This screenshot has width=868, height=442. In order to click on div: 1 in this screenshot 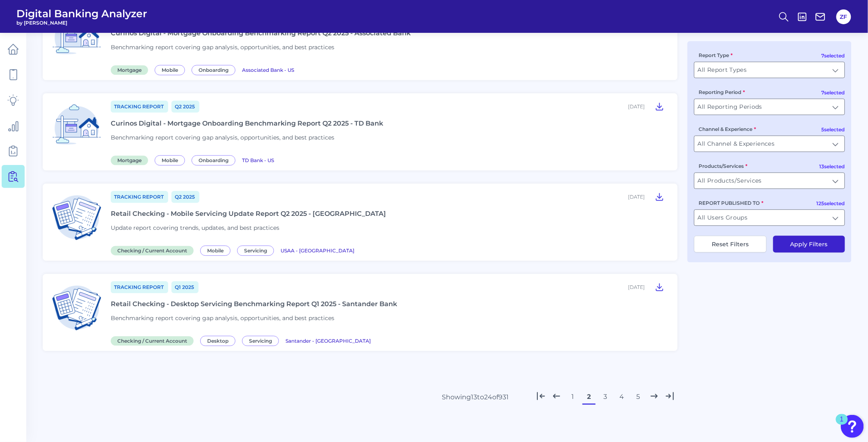, I will do `click(842, 425)`.